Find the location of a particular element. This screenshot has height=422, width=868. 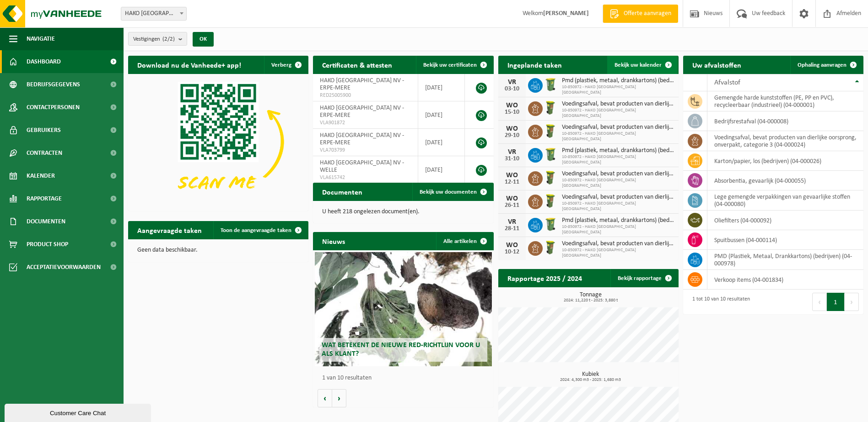

button: 1 is located at coordinates (835, 302).